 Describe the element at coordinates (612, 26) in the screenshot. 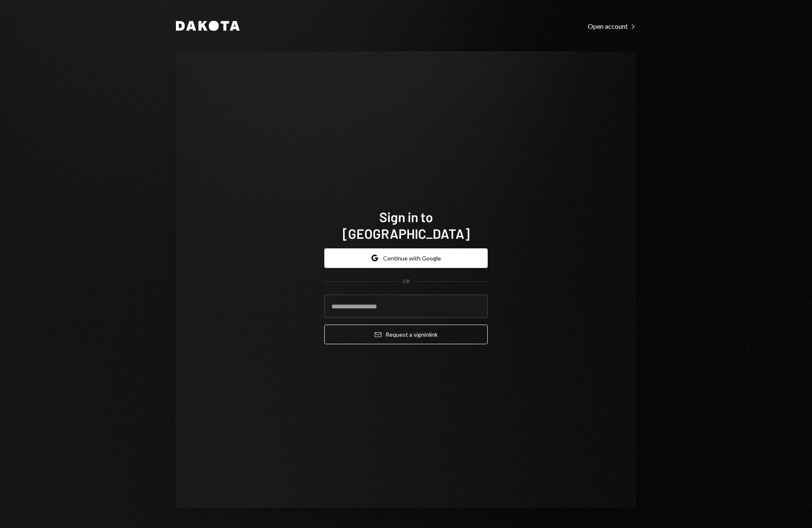

I see `div: Open account` at that location.